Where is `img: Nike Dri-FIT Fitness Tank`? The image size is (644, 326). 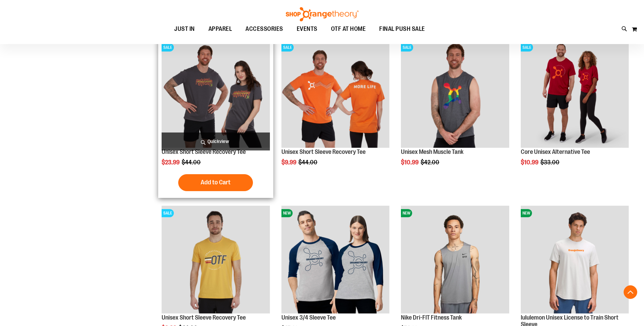
img: Nike Dri-FIT Fitness Tank is located at coordinates (455, 260).